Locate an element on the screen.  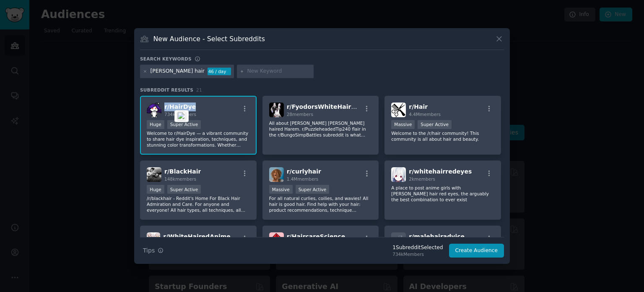
span: r/ BlackHair is located at coordinates (183, 171).